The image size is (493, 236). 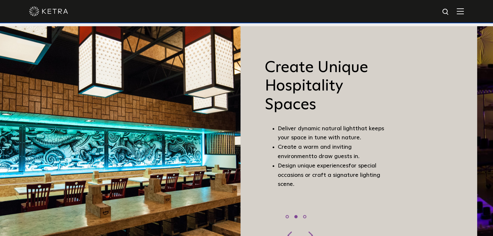 I want to click on img: Hamburger%20Nav.svg, so click(x=460, y=11).